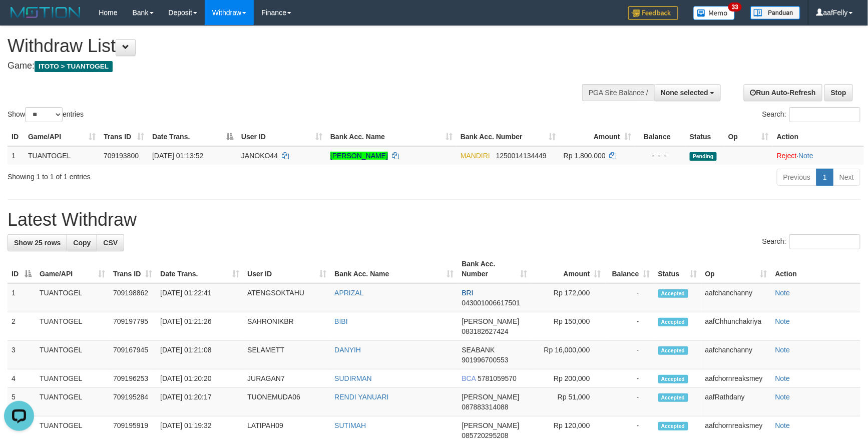 Image resolution: width=868 pixels, height=439 pixels. What do you see at coordinates (349, 293) in the screenshot?
I see `a: APRIZAL` at bounding box center [349, 293].